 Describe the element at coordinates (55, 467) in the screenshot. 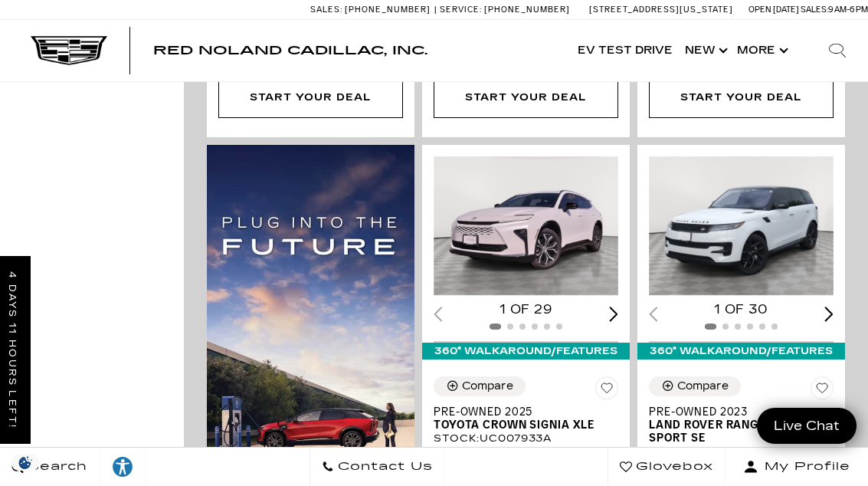

I see `span: Search` at that location.